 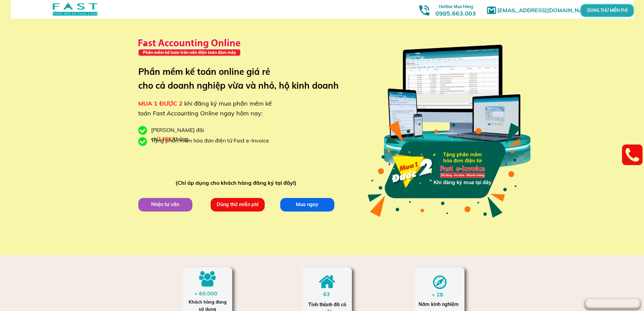 I want to click on div: 63, so click(x=330, y=294).